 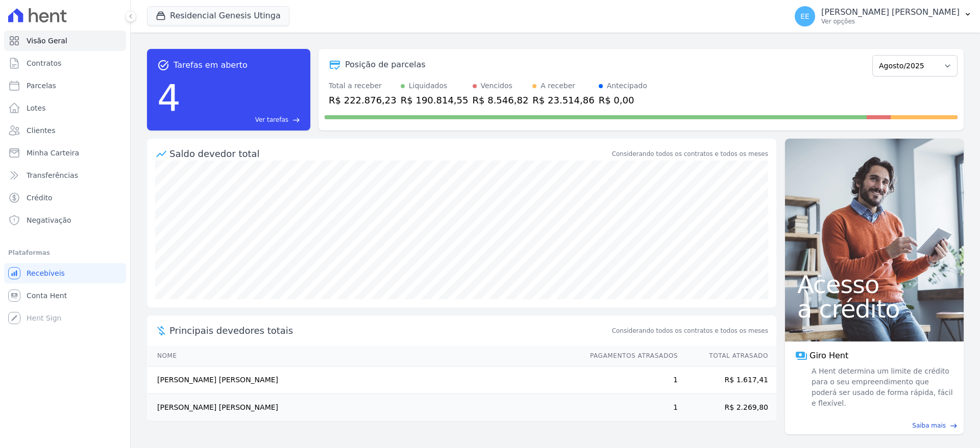 I want to click on span: a crédito, so click(x=874, y=309).